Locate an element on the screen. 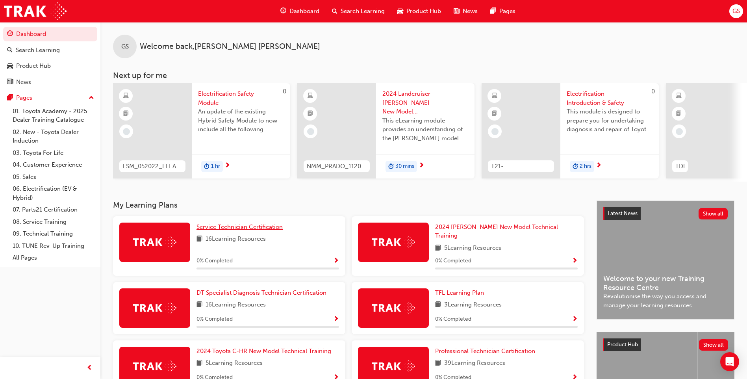  span: T21-FOD_HVIS_PREREQ is located at coordinates (521, 166).